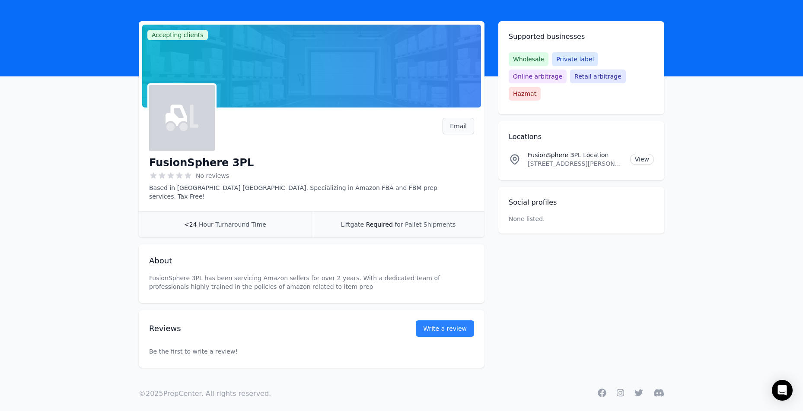 The width and height of the screenshot is (803, 411). I want to click on a: View, so click(642, 159).